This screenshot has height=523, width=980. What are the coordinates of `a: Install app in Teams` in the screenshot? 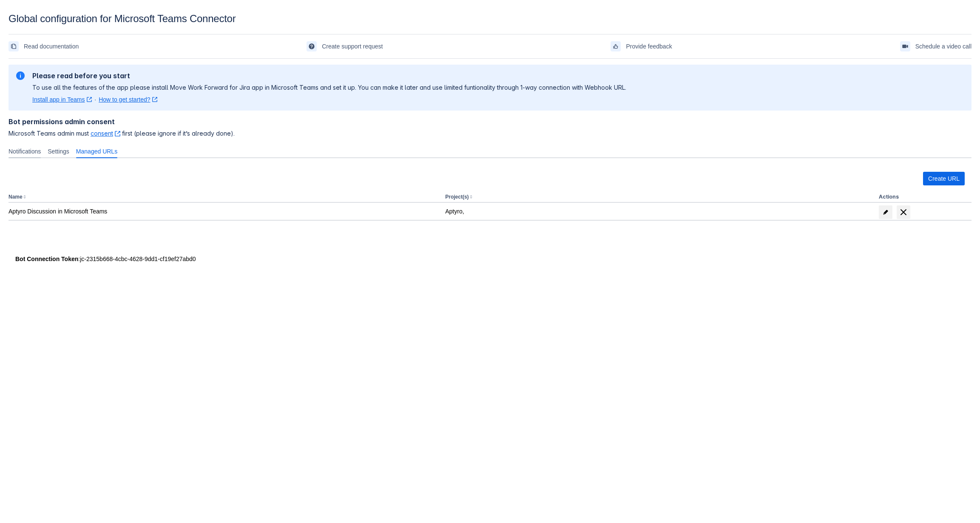 It's located at (62, 99).